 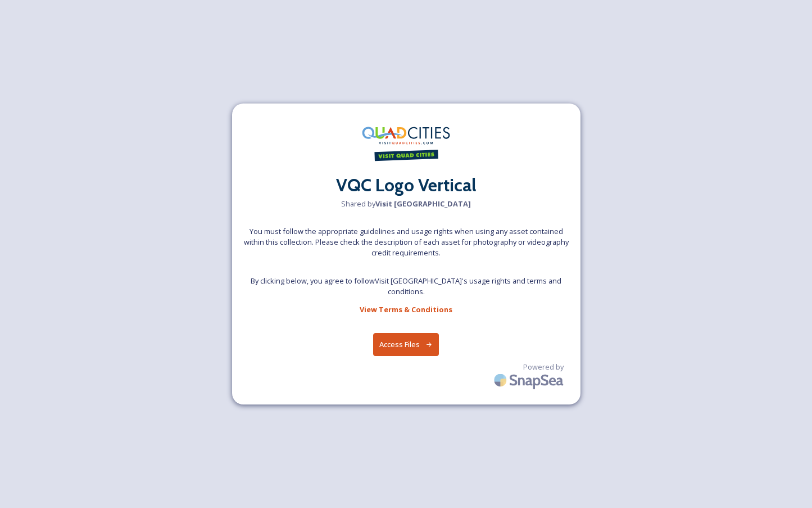 I want to click on span: Shared by, so click(x=406, y=204).